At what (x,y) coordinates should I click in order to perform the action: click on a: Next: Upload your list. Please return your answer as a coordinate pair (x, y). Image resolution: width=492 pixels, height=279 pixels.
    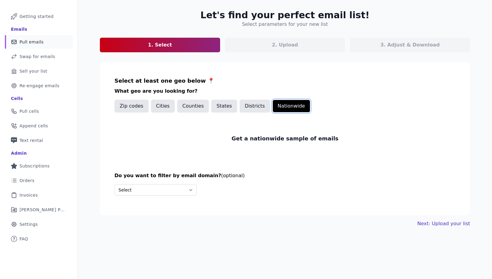
    Looking at the image, I should click on (443, 224).